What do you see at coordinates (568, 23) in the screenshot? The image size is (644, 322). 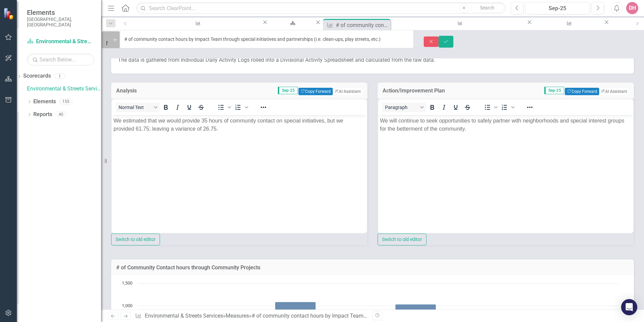 I see `a: Number of Households Served` at bounding box center [568, 23].